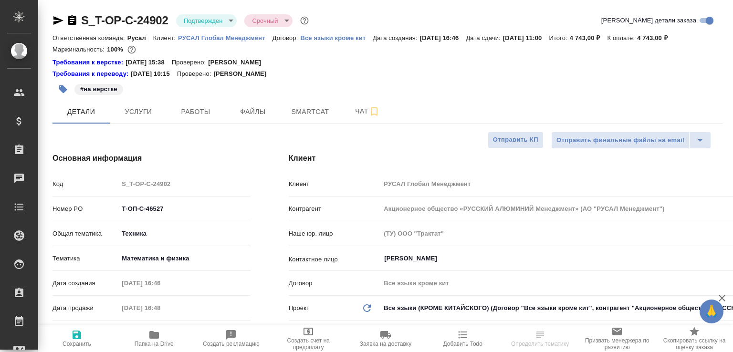 Image resolution: width=733 pixels, height=352 pixels. What do you see at coordinates (138, 112) in the screenshot?
I see `span: Услуги` at bounding box center [138, 112].